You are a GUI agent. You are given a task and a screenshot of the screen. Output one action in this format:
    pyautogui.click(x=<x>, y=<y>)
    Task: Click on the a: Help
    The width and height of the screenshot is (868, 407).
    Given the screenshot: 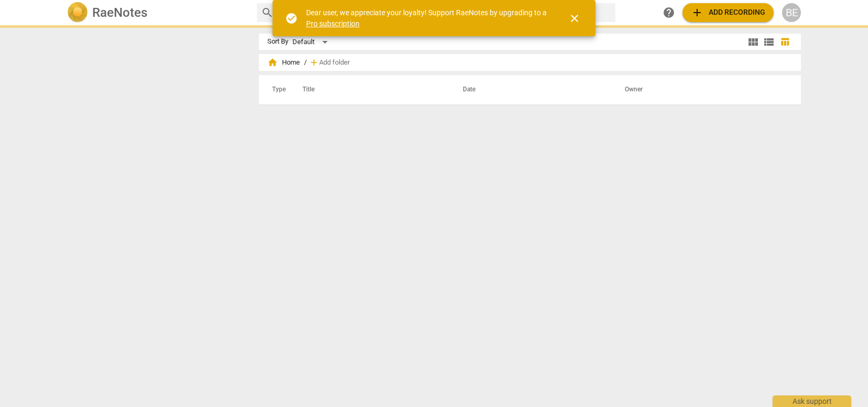 What is the action you would take?
    pyautogui.click(x=669, y=13)
    